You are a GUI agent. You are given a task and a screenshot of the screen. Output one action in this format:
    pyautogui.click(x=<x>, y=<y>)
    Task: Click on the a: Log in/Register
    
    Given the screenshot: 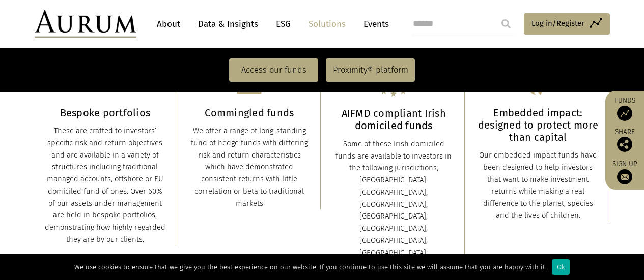 What is the action you would take?
    pyautogui.click(x=567, y=24)
    